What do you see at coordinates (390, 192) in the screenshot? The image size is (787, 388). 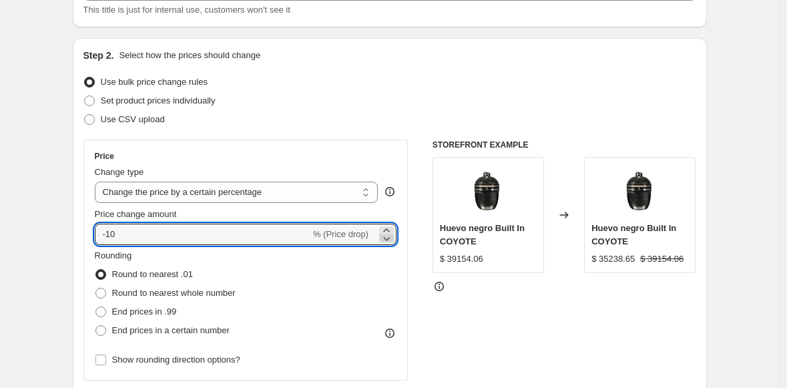 I see `div: help` at bounding box center [390, 192].